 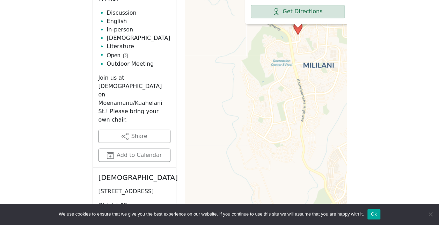 What do you see at coordinates (135, 136) in the screenshot?
I see `button: Share` at bounding box center [135, 136].